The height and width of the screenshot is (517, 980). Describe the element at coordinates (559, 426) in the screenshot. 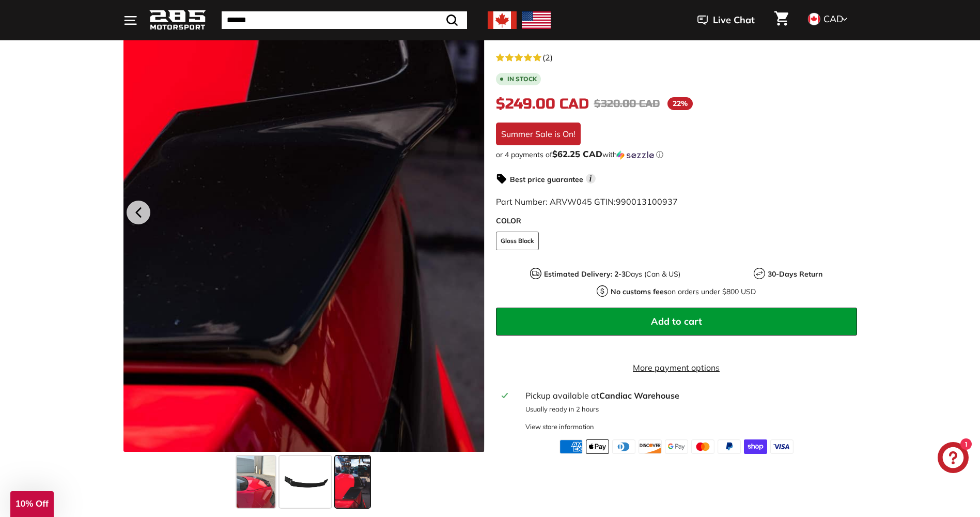

I see `div: View store information` at that location.